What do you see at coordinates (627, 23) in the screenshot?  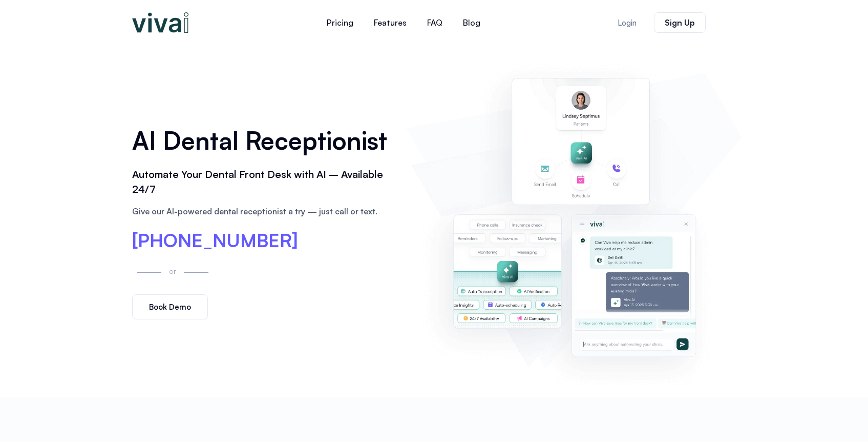 I see `span: Login` at bounding box center [627, 23].